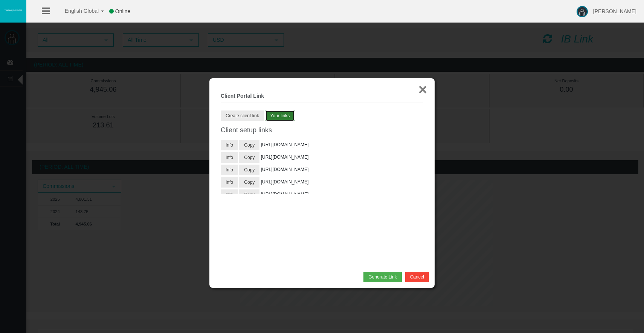 This screenshot has height=333, width=644. Describe the element at coordinates (583, 11) in the screenshot. I see `img: user-image` at that location.